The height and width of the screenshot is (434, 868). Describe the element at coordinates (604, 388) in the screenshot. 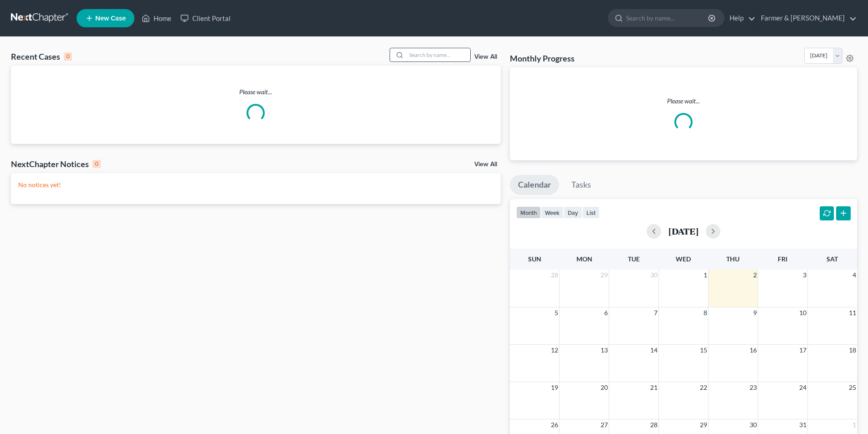

I see `span: 20` at that location.